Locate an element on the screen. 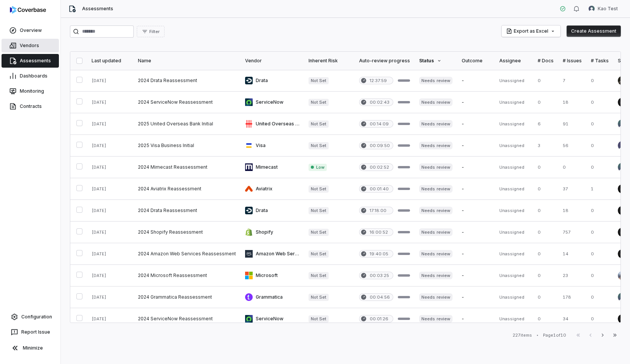 Image resolution: width=630 pixels, height=364 pixels. button: Minimize is located at coordinates (30, 348).